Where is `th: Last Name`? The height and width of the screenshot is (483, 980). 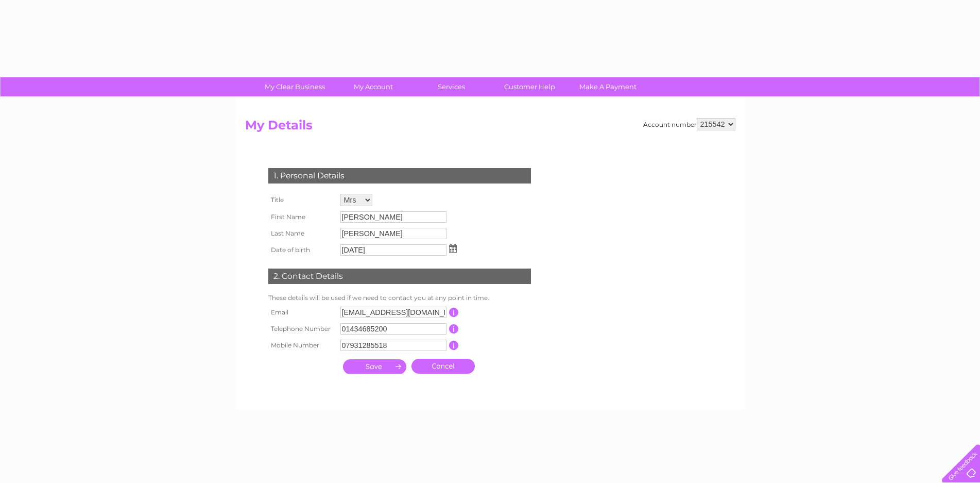 th: Last Name is located at coordinates (302, 233).